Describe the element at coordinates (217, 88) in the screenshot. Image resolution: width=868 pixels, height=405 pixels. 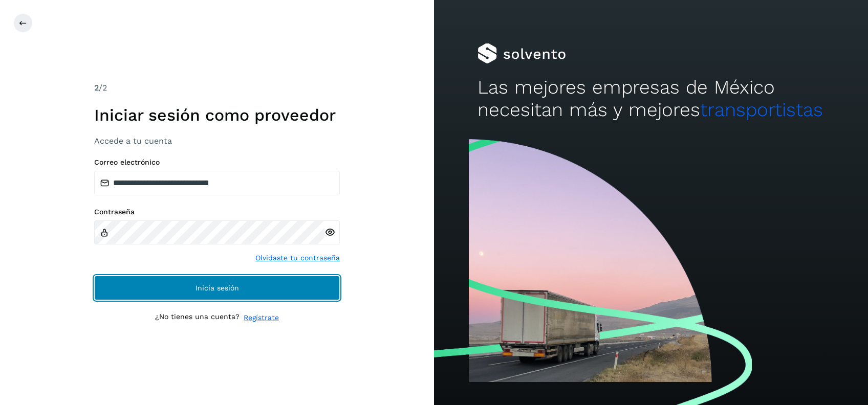
I see `div: /2` at that location.